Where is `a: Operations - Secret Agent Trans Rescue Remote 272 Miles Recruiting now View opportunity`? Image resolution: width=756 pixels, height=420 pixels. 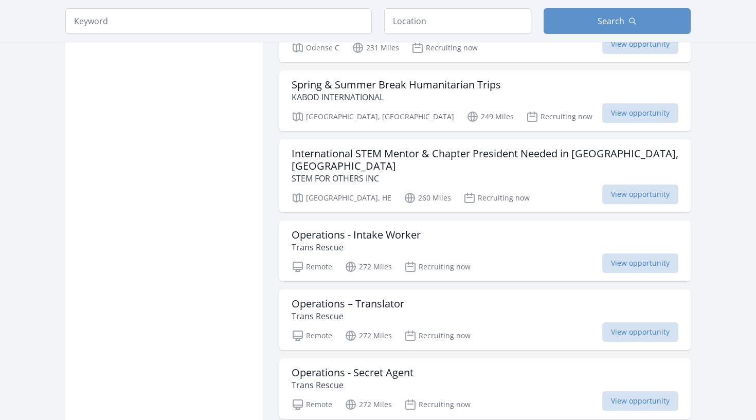 a: Operations - Secret Agent Trans Rescue Remote 272 Miles Recruiting now View opportunity is located at coordinates (485, 389).